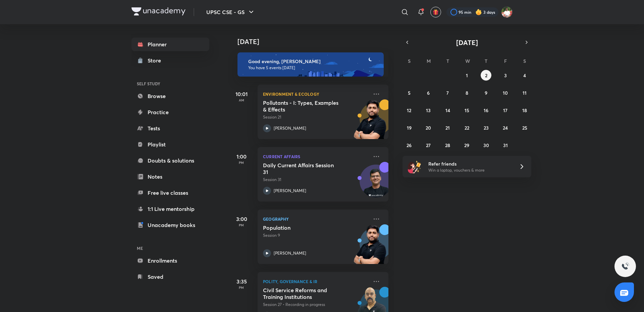 This screenshot has width=644, height=312. Describe the element at coordinates (486, 93) in the screenshot. I see `abbr: October 9, 2025` at that location.